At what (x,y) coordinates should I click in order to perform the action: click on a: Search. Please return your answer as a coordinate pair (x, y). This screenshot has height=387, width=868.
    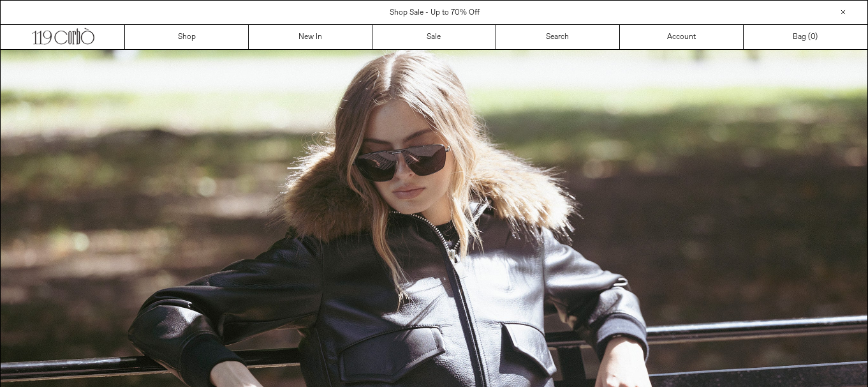
    Looking at the image, I should click on (558, 37).